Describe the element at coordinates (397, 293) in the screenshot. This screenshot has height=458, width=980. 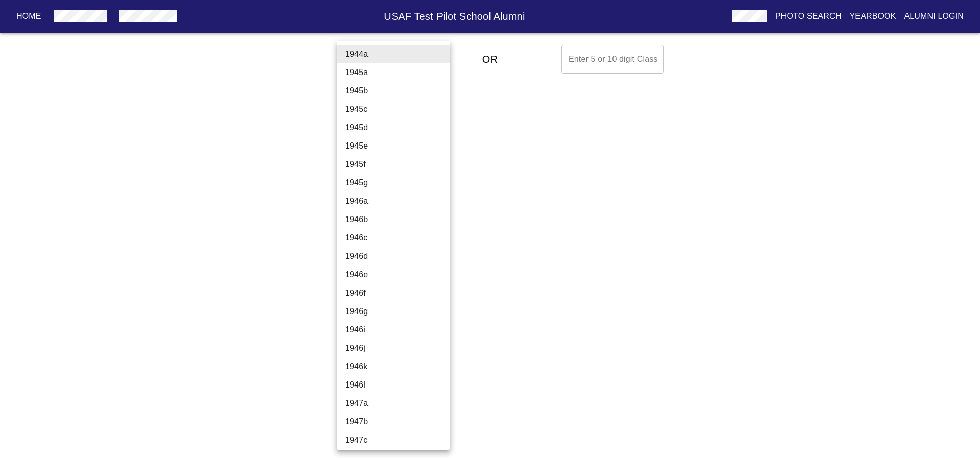
I see `li: 1946f` at that location.